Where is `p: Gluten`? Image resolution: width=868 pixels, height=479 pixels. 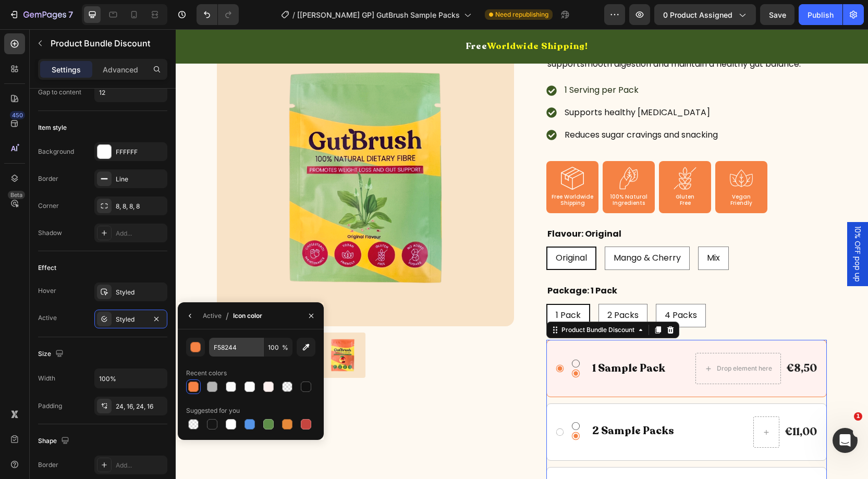 p: Gluten is located at coordinates (509, 168).